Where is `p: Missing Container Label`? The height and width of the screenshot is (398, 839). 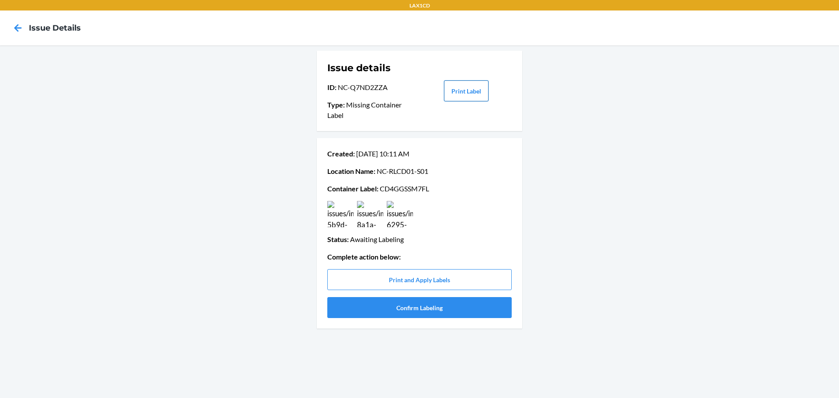
p: Missing Container Label is located at coordinates (373, 110).